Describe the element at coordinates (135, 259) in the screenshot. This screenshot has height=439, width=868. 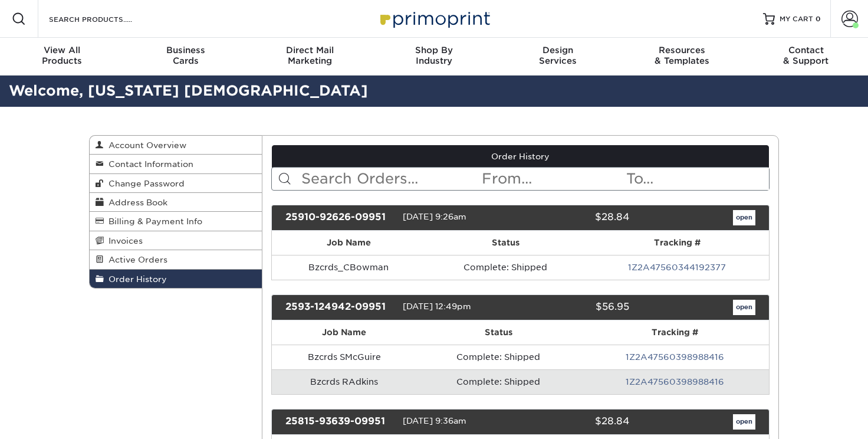
I see `span: Active Orders` at that location.